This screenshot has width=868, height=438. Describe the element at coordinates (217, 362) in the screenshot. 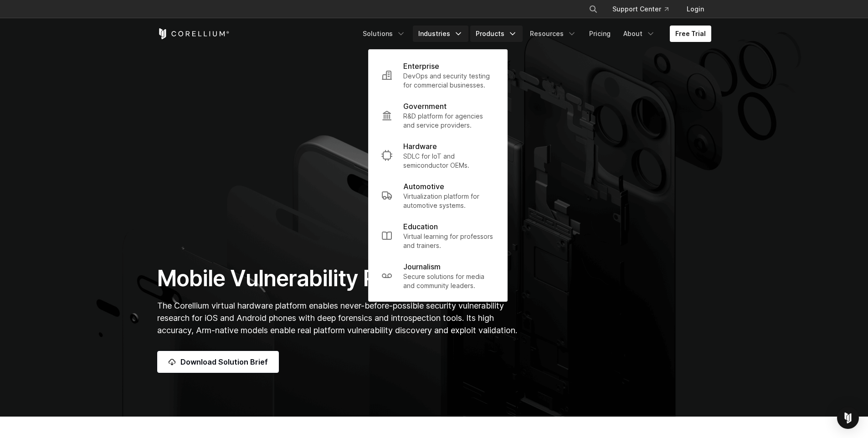

I see `a: Download Solution Brief` at that location.